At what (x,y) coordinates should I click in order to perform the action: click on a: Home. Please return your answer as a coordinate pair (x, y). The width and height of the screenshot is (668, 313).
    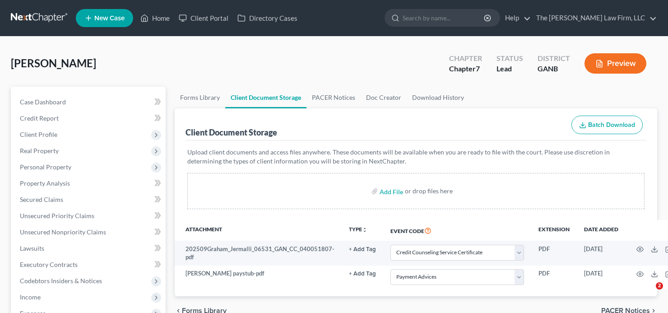
    Looking at the image, I should click on (155, 18).